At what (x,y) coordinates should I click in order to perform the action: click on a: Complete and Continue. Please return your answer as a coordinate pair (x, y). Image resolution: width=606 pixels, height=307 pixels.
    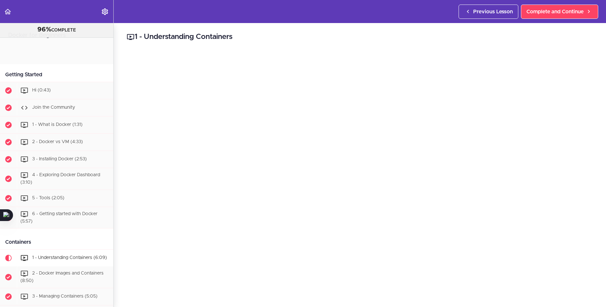
    Looking at the image, I should click on (560, 12).